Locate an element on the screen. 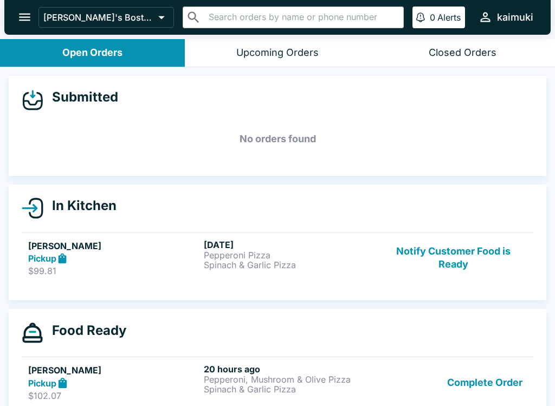  p: Alerts is located at coordinates (449, 17).